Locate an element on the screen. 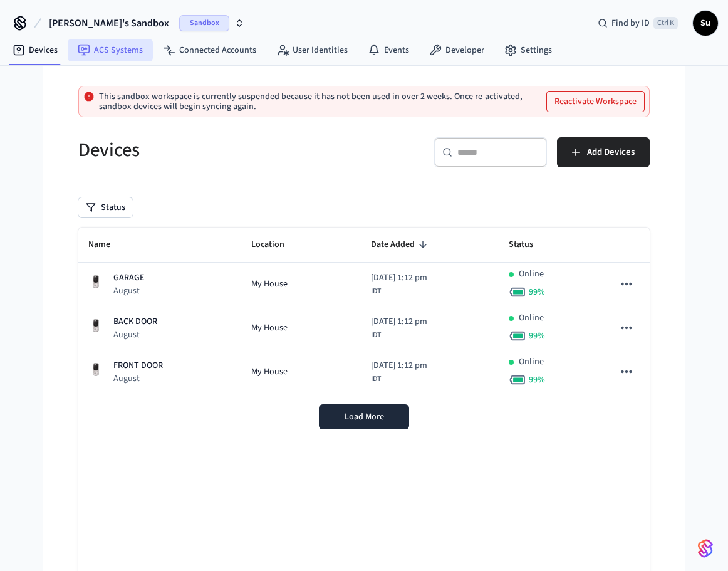 This screenshot has height=571, width=728. a: Devices is located at coordinates (35, 51).